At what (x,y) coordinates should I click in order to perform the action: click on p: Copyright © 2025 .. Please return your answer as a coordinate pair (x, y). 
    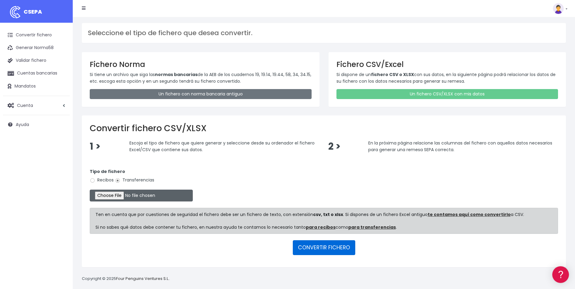
    Looking at the image, I should click on (126, 279).